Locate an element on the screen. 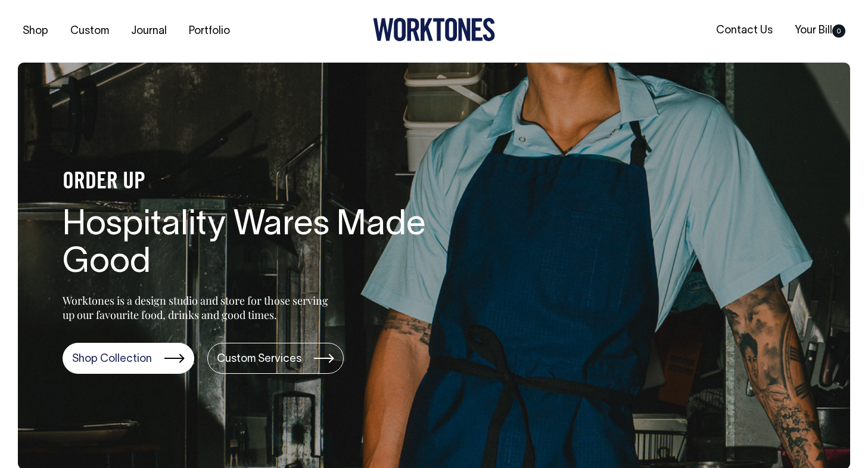  a: Contact Us is located at coordinates (744, 30).